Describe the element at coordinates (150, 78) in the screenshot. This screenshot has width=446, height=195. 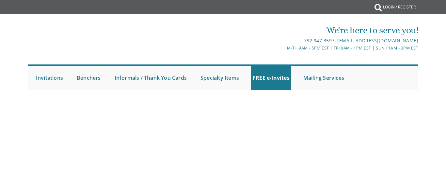
I see `a: Informals / Thank You Cards` at that location.